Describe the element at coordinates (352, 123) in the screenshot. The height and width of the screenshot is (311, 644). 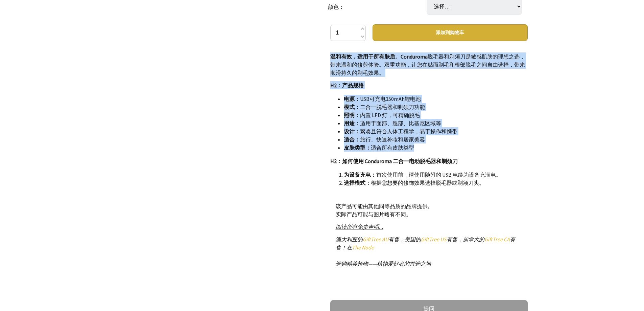
I see `font: 用途：` at that location.